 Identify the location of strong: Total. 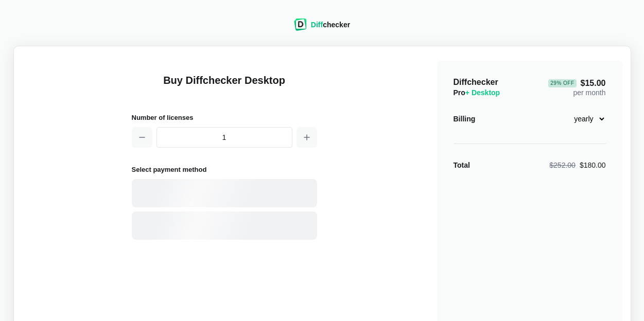
(462, 165).